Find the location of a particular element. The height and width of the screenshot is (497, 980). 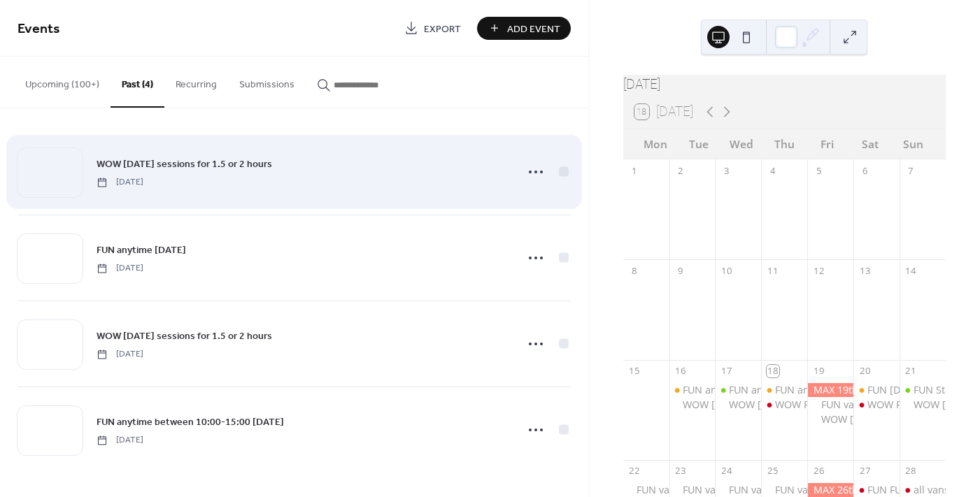

div: Tue is located at coordinates (698, 144).